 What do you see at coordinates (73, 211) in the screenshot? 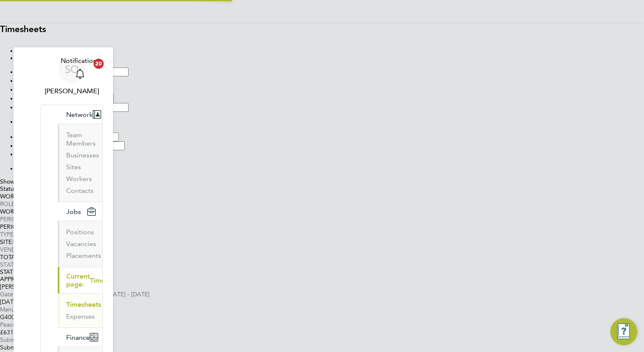
I see `span: Jobs` at bounding box center [73, 211].